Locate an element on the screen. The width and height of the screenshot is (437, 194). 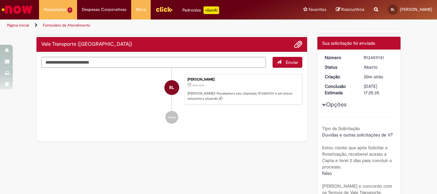
div: Bruno da Luz Lisboa is located at coordinates (172, 88).